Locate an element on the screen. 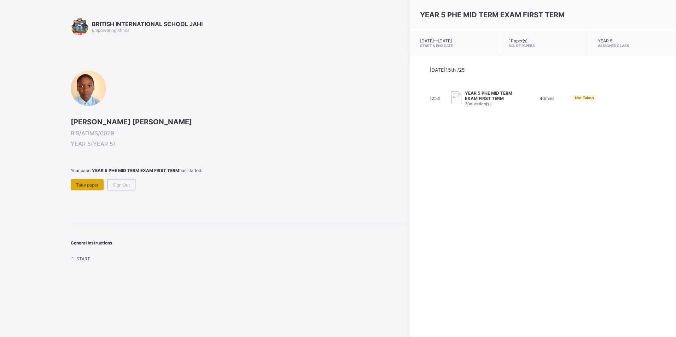 Image resolution: width=676 pixels, height=337 pixels. span: Empowering Minds is located at coordinates (111, 30).